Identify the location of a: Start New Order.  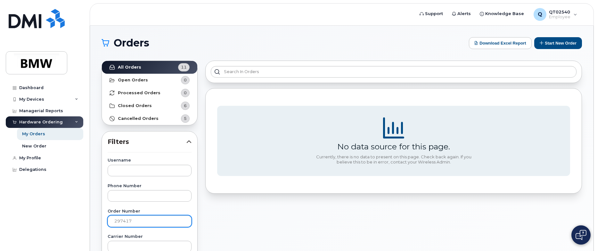
(558, 43).